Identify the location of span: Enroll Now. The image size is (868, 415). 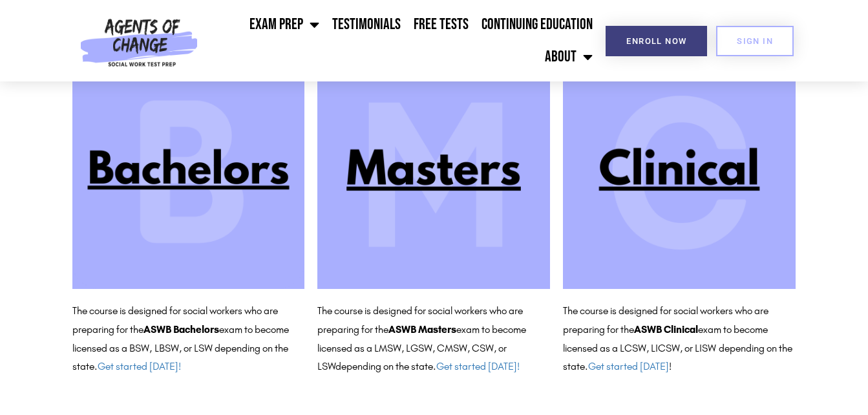
(656, 40).